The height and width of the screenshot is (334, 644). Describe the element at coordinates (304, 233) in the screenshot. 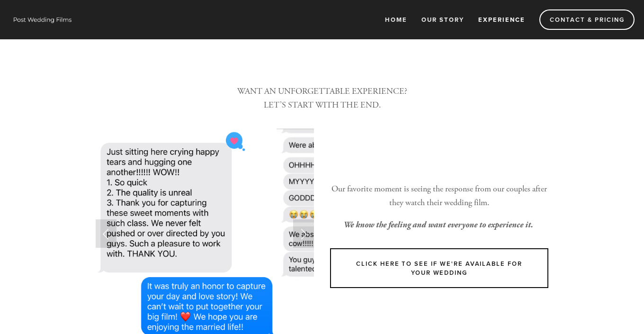

I see `a: Next Slide` at that location.